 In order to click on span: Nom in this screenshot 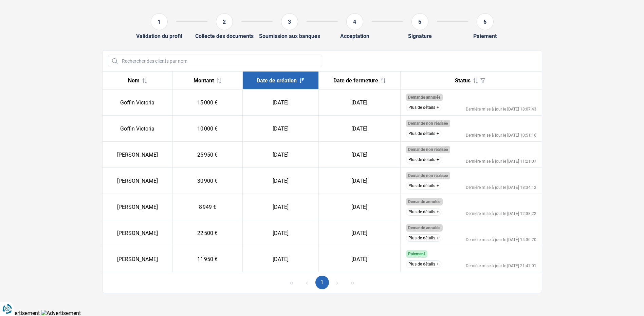, I will do `click(134, 81)`.